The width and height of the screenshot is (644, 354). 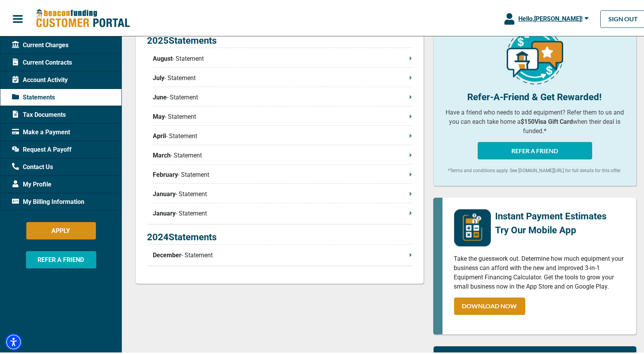 What do you see at coordinates (42, 148) in the screenshot?
I see `span: Request A Payoff` at bounding box center [42, 148].